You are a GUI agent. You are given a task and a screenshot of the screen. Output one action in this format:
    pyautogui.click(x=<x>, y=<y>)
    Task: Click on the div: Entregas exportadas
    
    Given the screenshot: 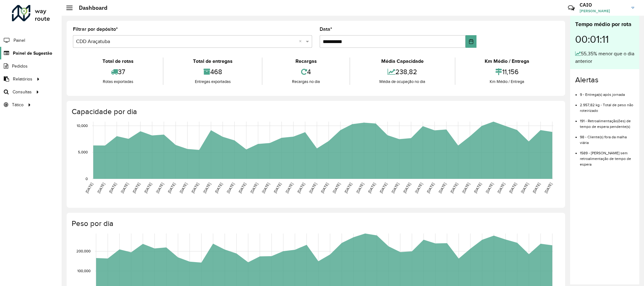 What is the action you would take?
    pyautogui.click(x=212, y=82)
    